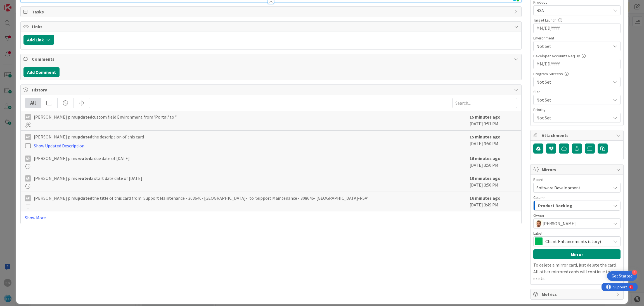  I want to click on p: To delete a mirror card, just delete the card. All other mirrored cards will continue to exists., so click(577, 271).